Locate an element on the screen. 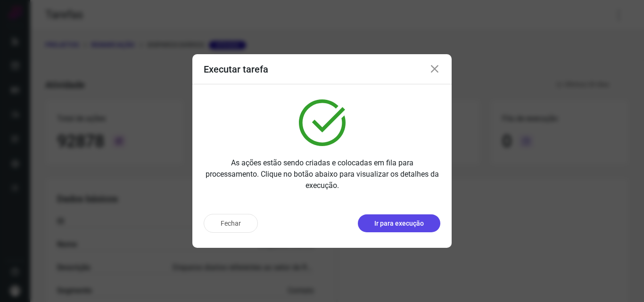 This screenshot has height=302, width=644. button: Ir para execução is located at coordinates (399, 223).